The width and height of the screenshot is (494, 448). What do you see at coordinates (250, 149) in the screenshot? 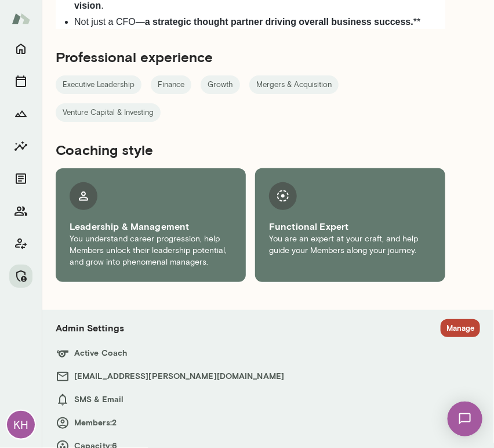
I see `h5: Coaching style` at bounding box center [250, 149].